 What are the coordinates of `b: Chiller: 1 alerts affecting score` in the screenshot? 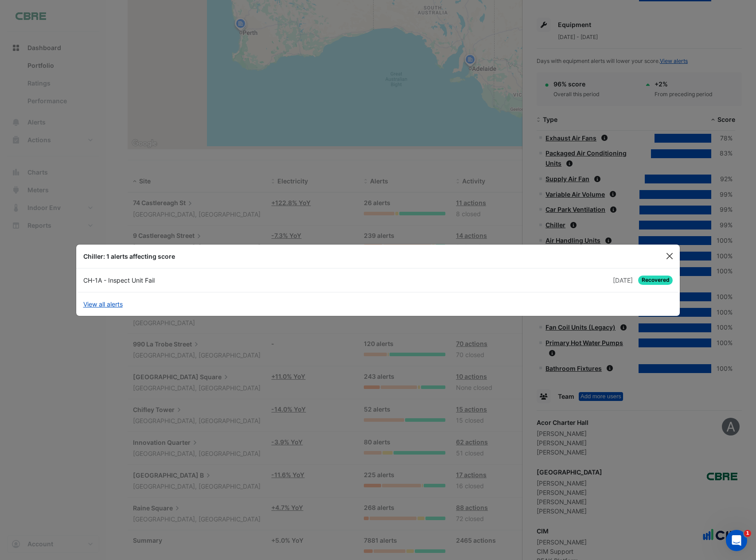 It's located at (129, 256).